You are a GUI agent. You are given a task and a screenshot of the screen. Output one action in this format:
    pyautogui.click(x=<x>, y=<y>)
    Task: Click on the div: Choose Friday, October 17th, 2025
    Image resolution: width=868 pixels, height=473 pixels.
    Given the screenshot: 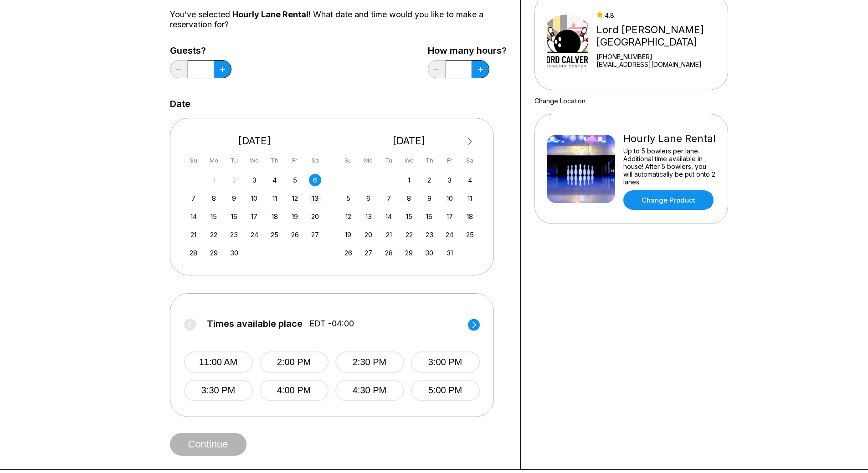 What is the action you would take?
    pyautogui.click(x=449, y=216)
    